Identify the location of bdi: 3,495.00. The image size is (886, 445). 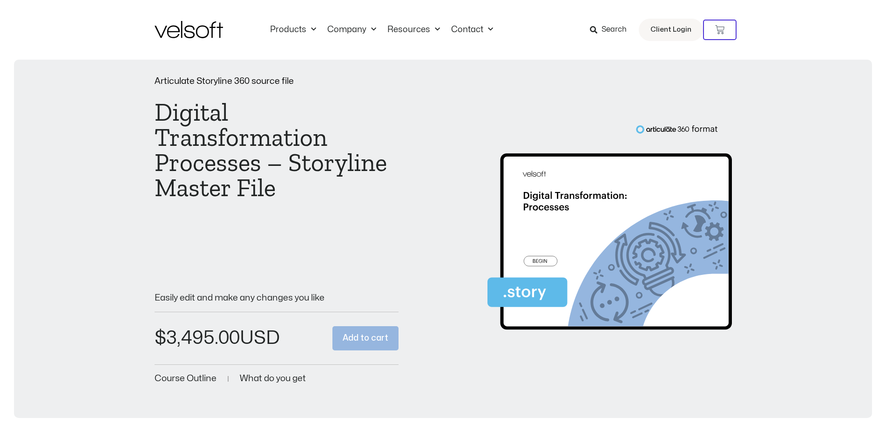
(197, 338).